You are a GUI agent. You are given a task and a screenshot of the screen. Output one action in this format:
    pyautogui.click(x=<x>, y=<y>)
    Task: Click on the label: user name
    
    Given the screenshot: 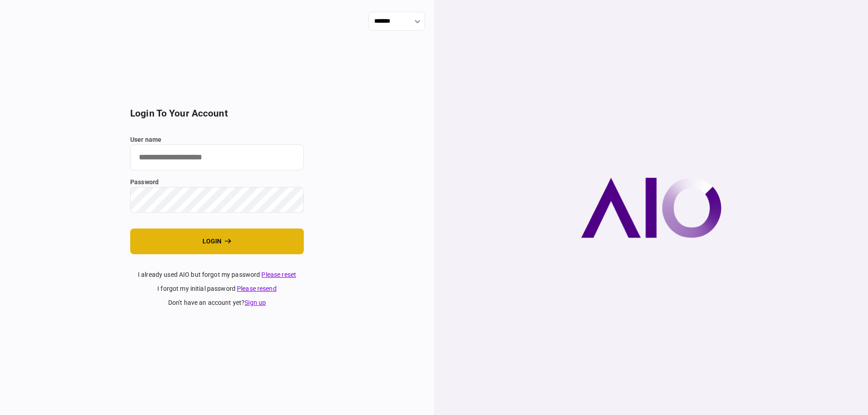 What is the action you would take?
    pyautogui.click(x=217, y=140)
    